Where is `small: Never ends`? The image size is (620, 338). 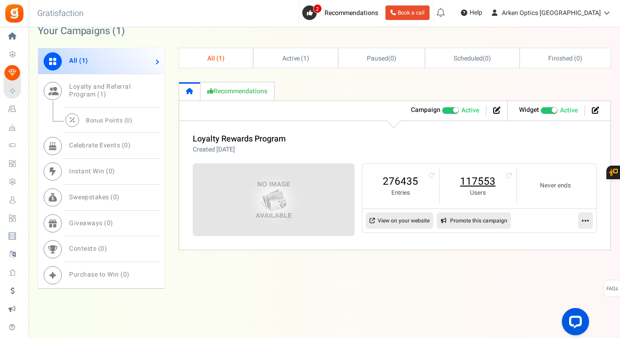 small: Never ends is located at coordinates (556, 186).